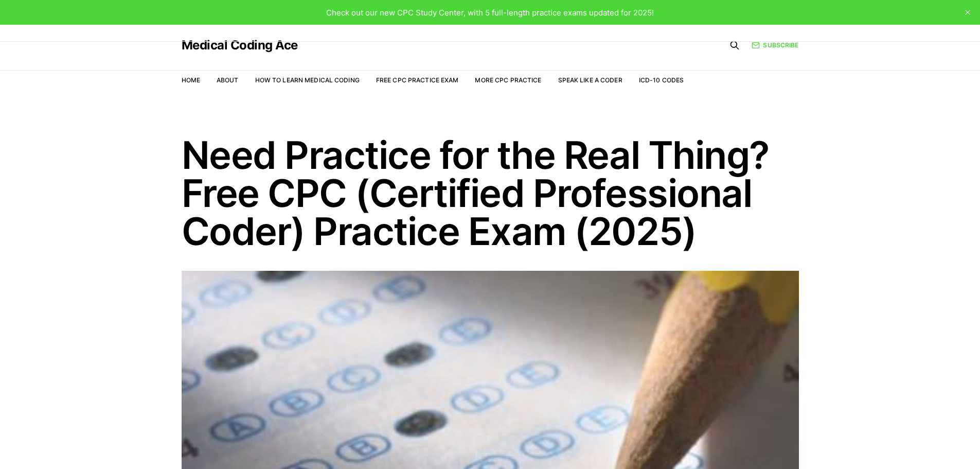 The image size is (980, 469). I want to click on a: ICD-10 Codes, so click(661, 80).